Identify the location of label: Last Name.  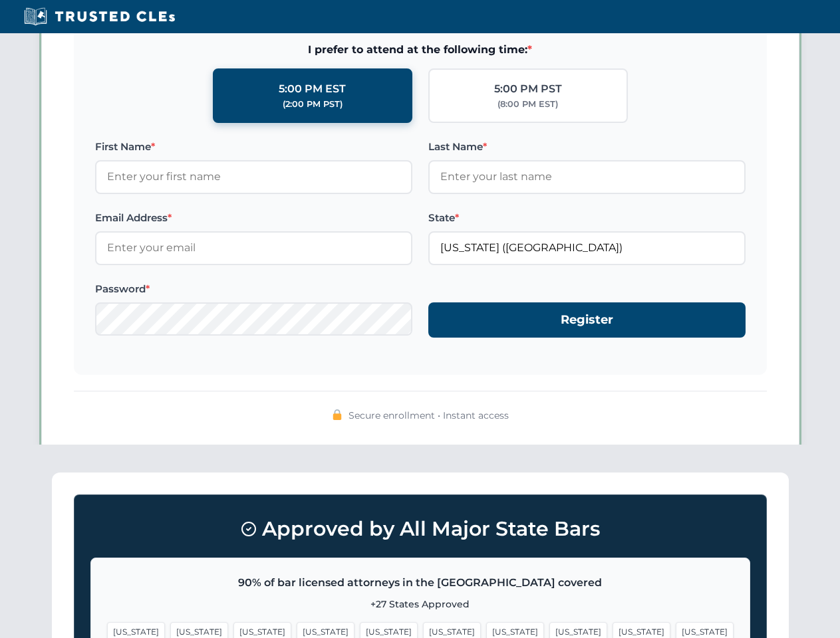
(587, 147).